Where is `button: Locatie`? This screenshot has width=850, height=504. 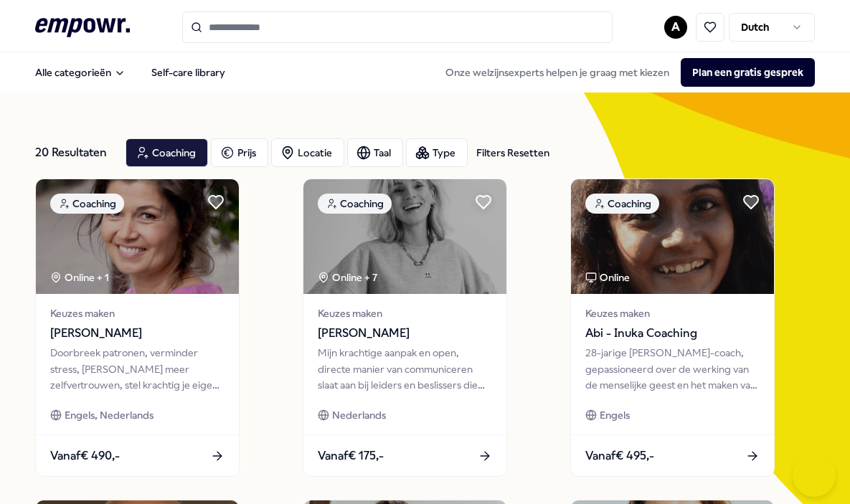
button: Locatie is located at coordinates (308, 153).